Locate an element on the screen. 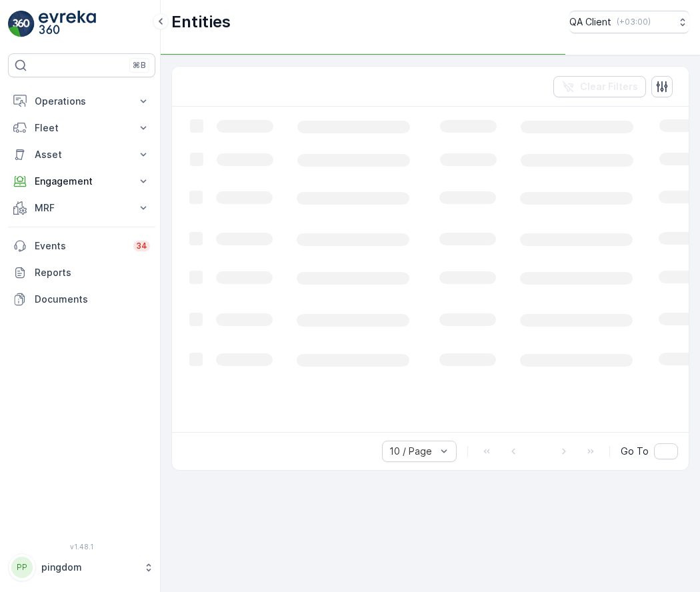 Image resolution: width=700 pixels, height=592 pixels. p: pingdom is located at coordinates (89, 567).